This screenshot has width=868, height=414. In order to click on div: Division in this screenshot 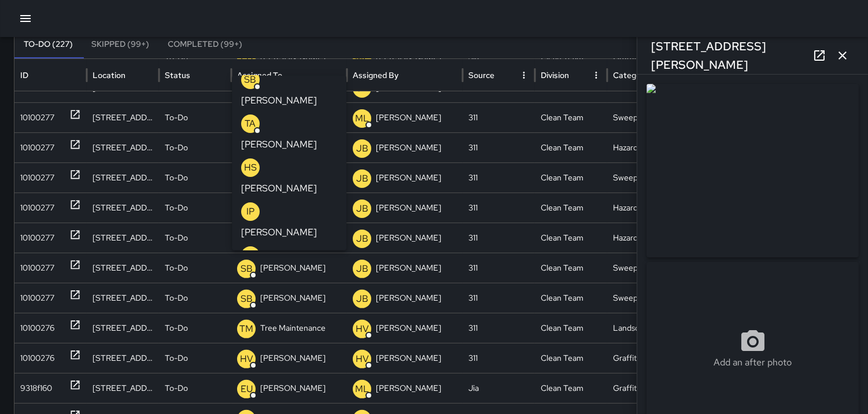, I will do `click(555, 75)`.